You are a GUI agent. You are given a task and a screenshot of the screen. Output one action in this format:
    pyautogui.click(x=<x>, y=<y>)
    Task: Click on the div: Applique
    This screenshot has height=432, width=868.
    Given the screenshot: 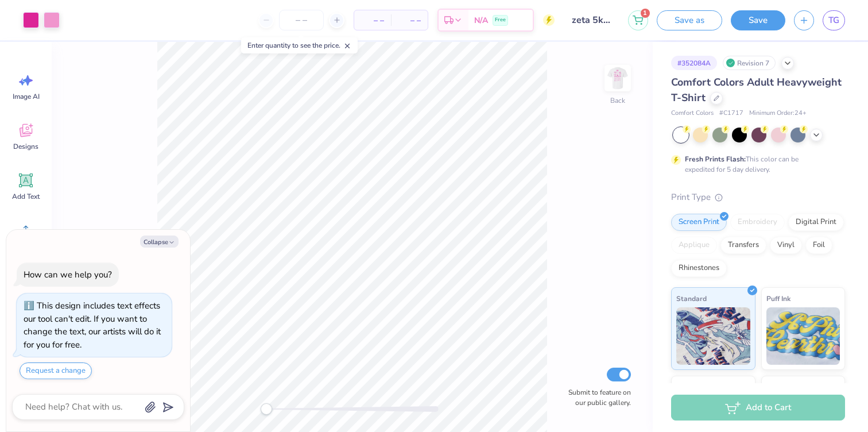 What is the action you would take?
    pyautogui.click(x=694, y=245)
    